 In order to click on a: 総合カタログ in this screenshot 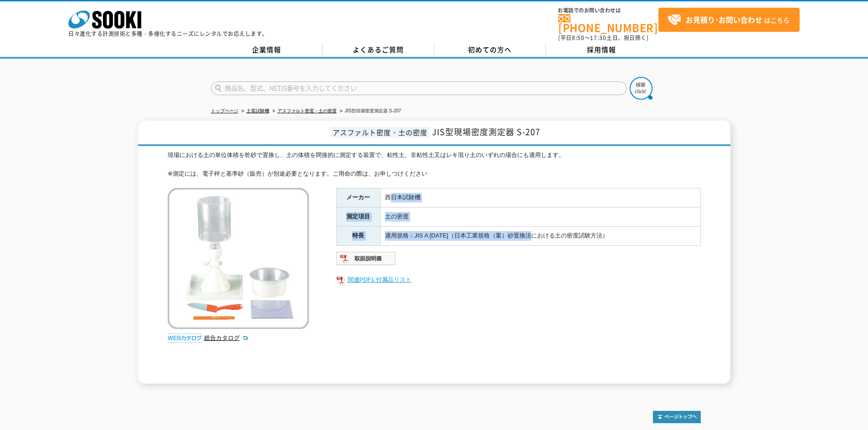, I will do `click(226, 338)`.